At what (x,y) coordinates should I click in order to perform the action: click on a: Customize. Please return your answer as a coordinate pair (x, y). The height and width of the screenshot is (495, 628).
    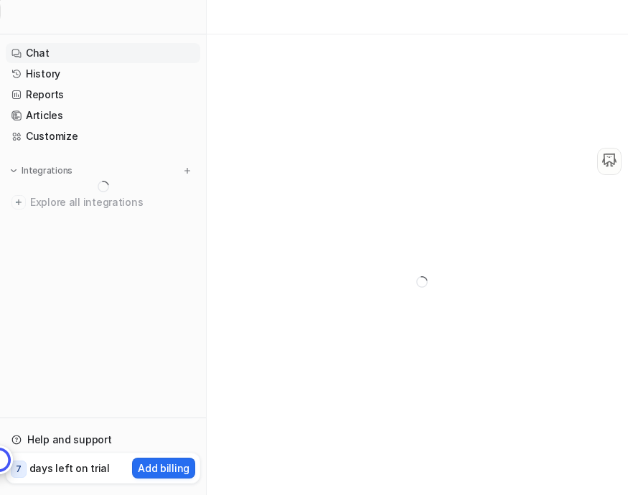
    Looking at the image, I should click on (103, 136).